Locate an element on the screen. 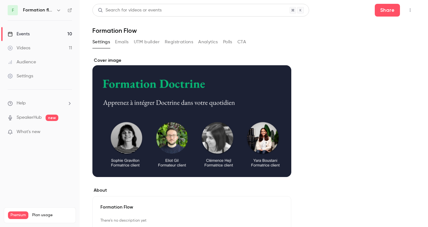 The width and height of the screenshot is (428, 227). a: SpeakerHub is located at coordinates (29, 118).